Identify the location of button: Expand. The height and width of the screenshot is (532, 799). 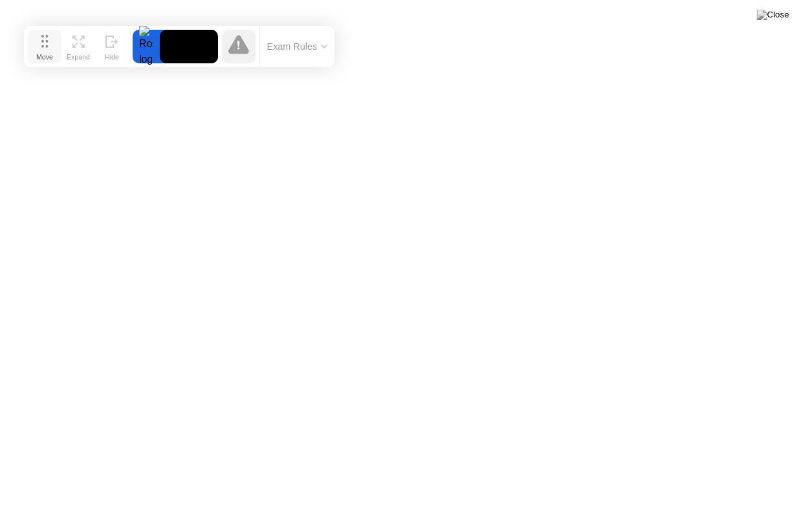
(78, 47).